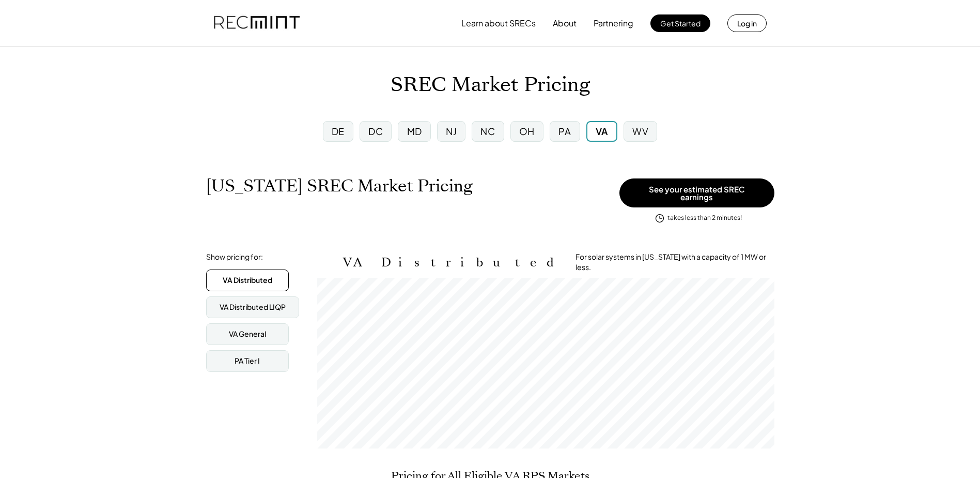 This screenshot has height=478, width=980. Describe the element at coordinates (602, 131) in the screenshot. I see `div: VA` at that location.